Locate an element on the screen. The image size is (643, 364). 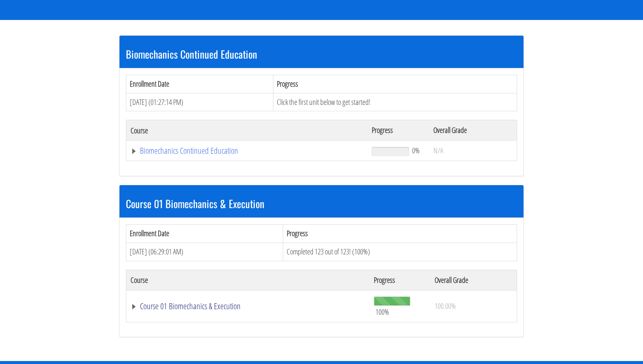
span: 100% is located at coordinates (382, 311).